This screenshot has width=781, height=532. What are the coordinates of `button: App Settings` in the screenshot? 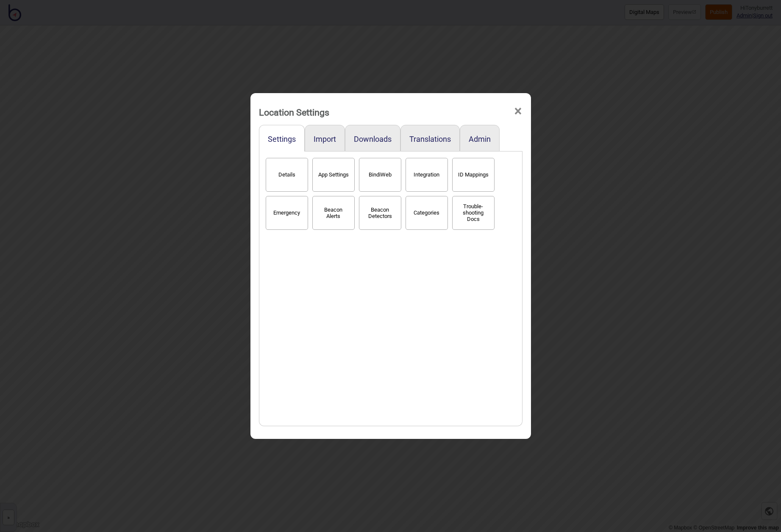 It's located at (334, 175).